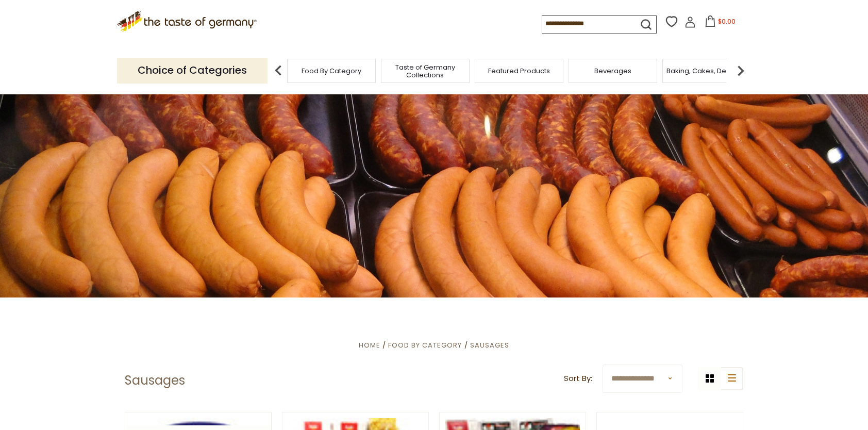 This screenshot has height=430, width=868. Describe the element at coordinates (706, 70) in the screenshot. I see `a: Baking, Cakes, Desserts` at that location.